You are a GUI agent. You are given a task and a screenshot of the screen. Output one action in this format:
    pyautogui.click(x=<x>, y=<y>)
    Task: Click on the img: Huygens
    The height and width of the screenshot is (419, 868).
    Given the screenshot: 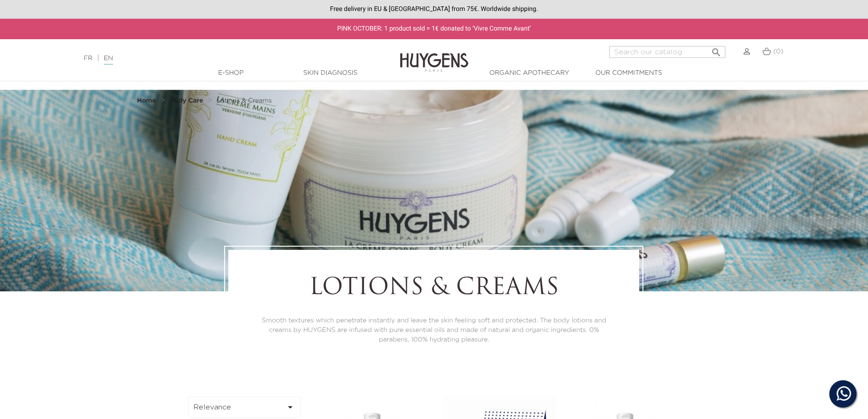 What is the action you would take?
    pyautogui.click(x=434, y=56)
    